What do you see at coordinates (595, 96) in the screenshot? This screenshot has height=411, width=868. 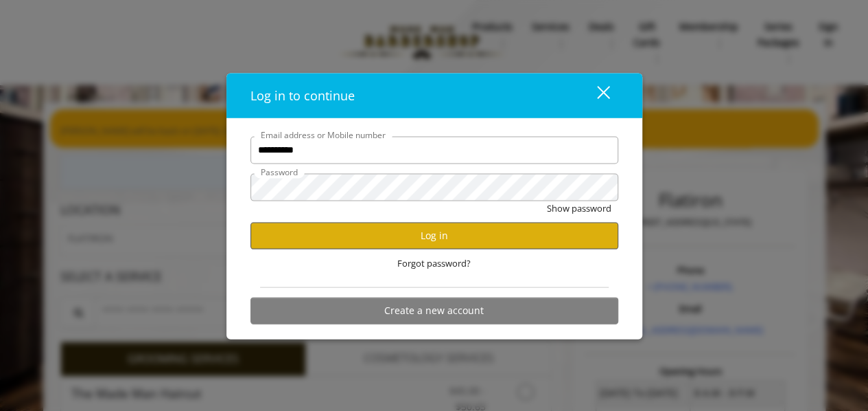 I see `div: close dialog` at bounding box center [595, 96].